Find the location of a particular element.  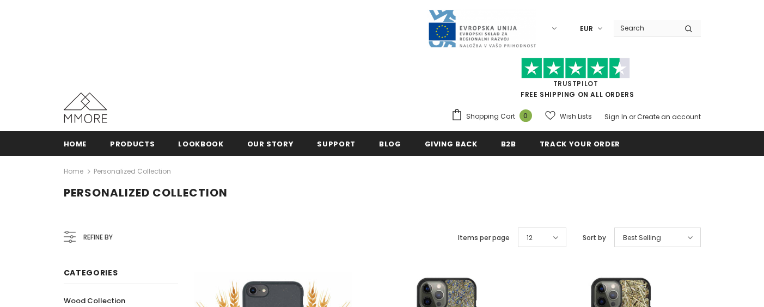

label: Items per page is located at coordinates (484, 238).